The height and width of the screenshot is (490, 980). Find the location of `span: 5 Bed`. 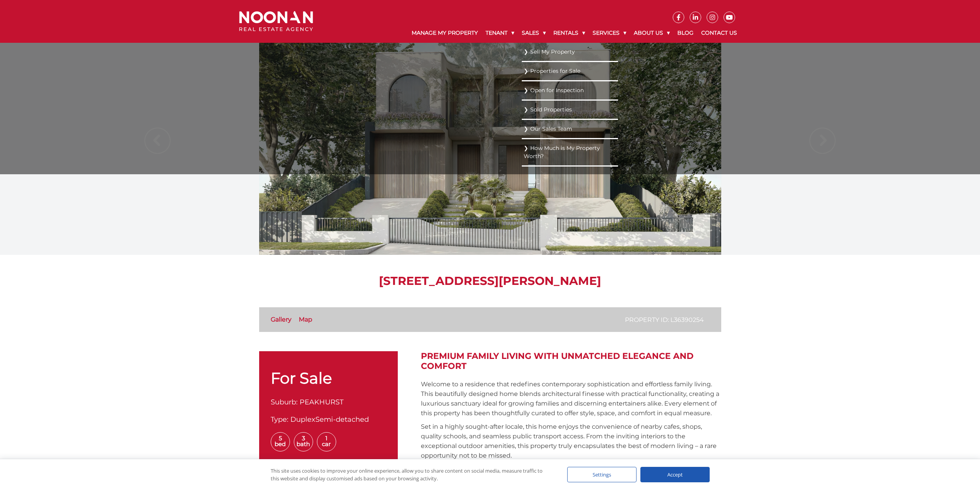

span: 5 Bed is located at coordinates (281, 442).